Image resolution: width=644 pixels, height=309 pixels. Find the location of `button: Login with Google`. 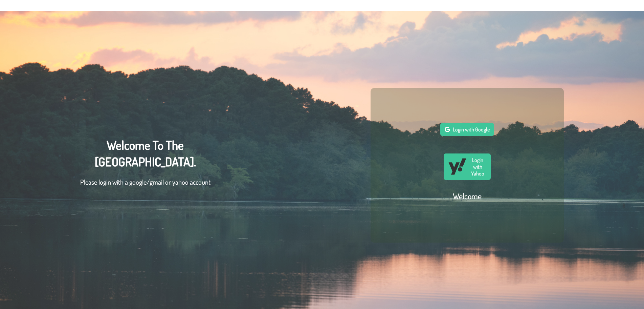

button: Login with Google is located at coordinates (467, 130).